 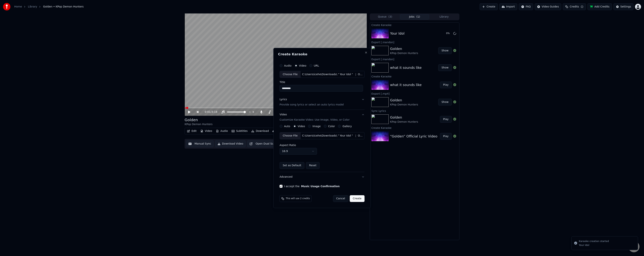 I want to click on div: Lyrics, so click(x=283, y=100).